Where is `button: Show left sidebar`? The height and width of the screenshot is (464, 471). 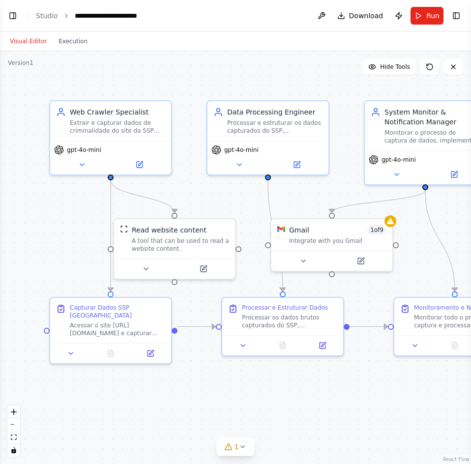
button: Show left sidebar is located at coordinates (13, 16).